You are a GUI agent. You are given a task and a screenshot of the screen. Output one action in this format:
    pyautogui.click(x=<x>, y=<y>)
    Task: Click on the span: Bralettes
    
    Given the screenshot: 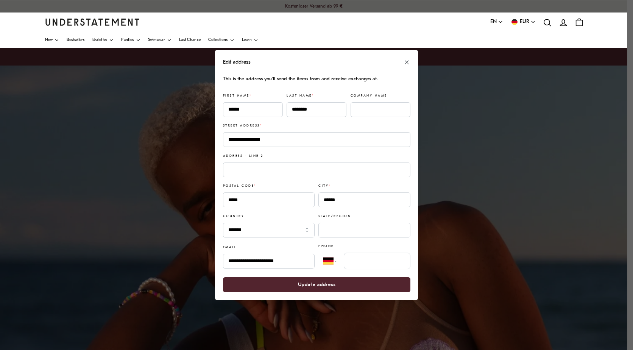 What is the action you would take?
    pyautogui.click(x=100, y=40)
    